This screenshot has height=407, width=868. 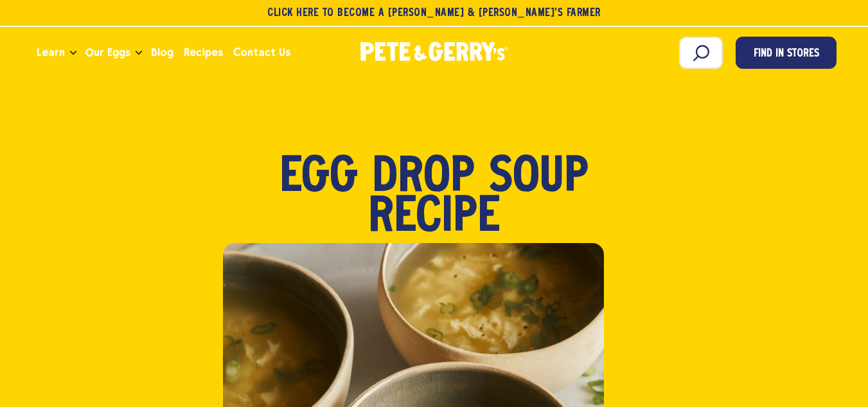 What do you see at coordinates (434, 218) in the screenshot?
I see `span: Recipe` at bounding box center [434, 218].